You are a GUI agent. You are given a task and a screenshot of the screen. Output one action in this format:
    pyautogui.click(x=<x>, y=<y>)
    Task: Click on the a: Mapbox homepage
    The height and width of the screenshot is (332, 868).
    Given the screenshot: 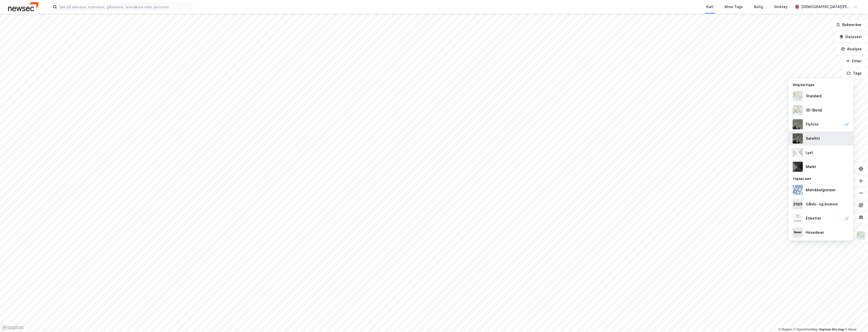 What is the action you would take?
    pyautogui.click(x=13, y=327)
    